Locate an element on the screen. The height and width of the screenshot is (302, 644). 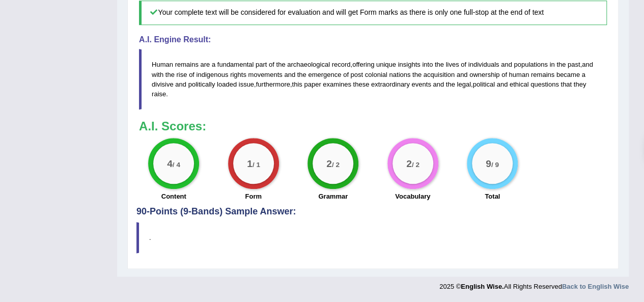
span: these is located at coordinates (361, 84).